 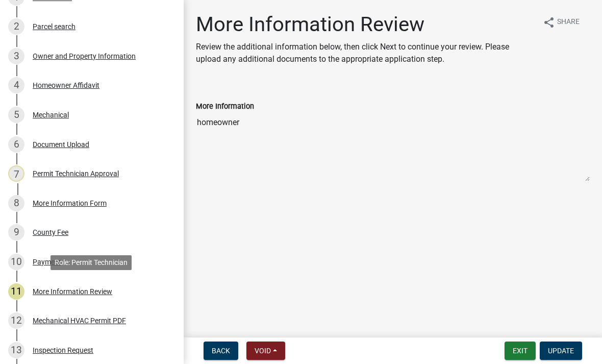 I want to click on div: Payment, so click(x=47, y=262).